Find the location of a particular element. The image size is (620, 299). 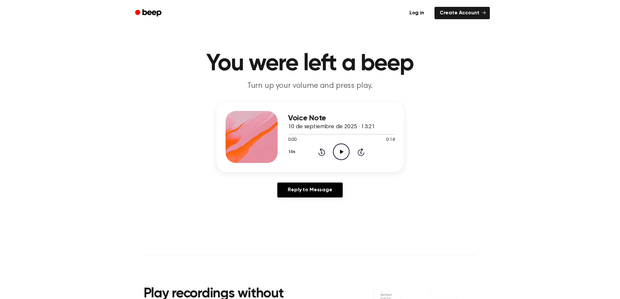

span: 0:14 is located at coordinates (390, 140).